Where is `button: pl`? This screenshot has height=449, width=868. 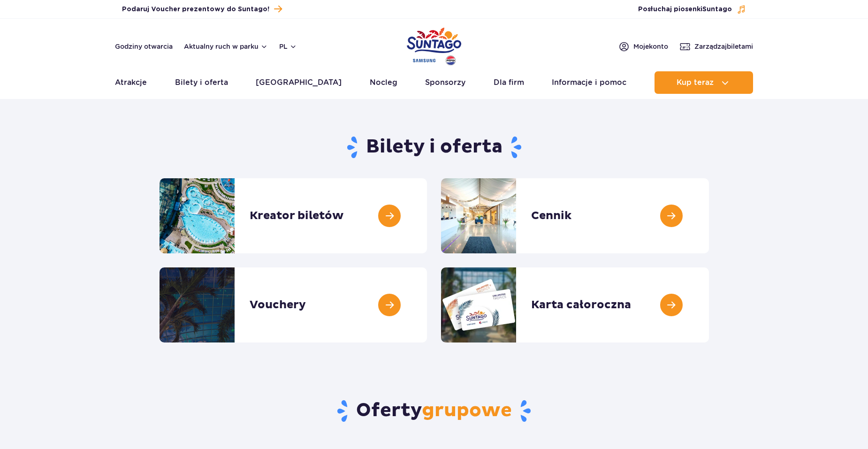
button: pl is located at coordinates (288, 47).